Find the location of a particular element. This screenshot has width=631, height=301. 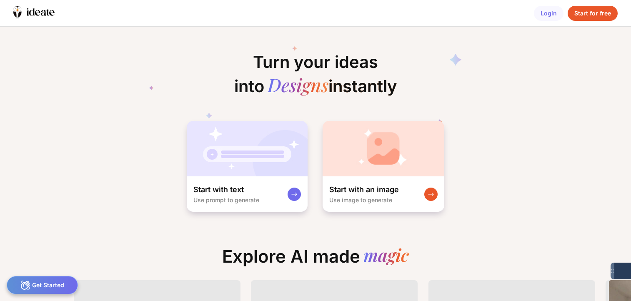

div: Get Started is located at coordinates (42, 285).